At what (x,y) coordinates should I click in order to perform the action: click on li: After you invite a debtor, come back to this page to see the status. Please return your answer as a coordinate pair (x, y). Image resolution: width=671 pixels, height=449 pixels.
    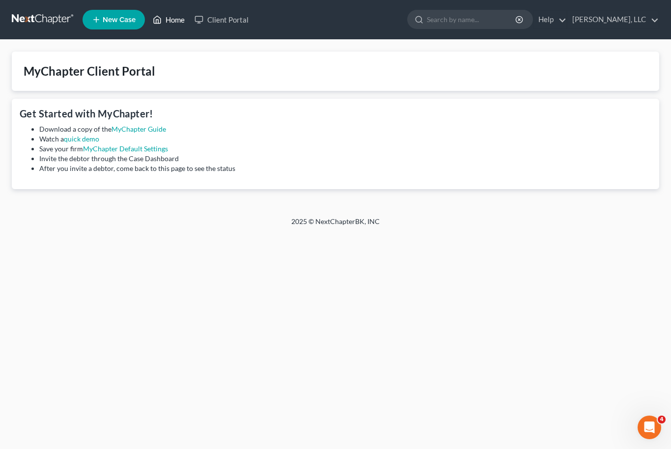
    Looking at the image, I should click on (345, 169).